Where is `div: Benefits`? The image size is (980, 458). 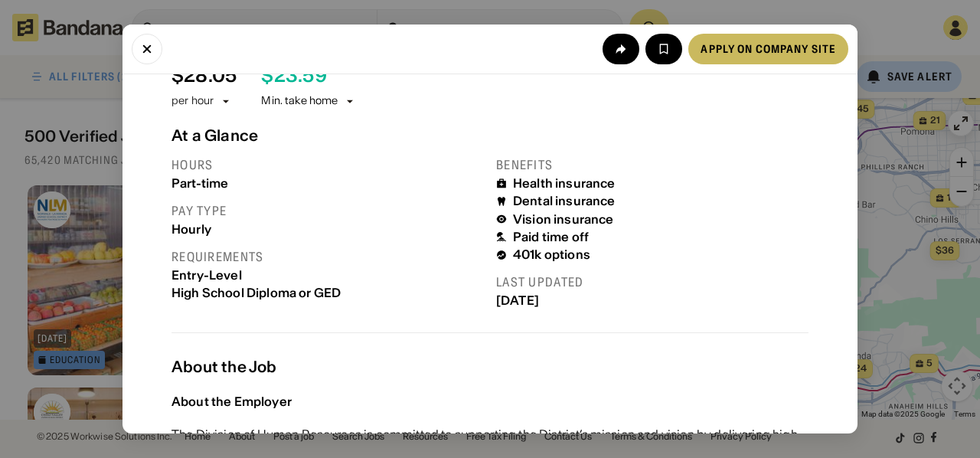
div: Benefits is located at coordinates (652, 164).